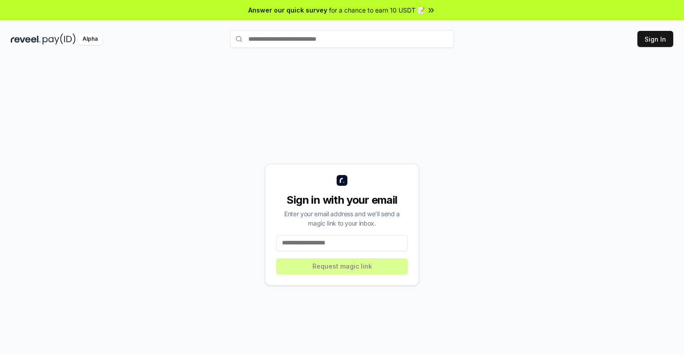  What do you see at coordinates (342, 200) in the screenshot?
I see `div: Sign in with your email` at bounding box center [342, 200].